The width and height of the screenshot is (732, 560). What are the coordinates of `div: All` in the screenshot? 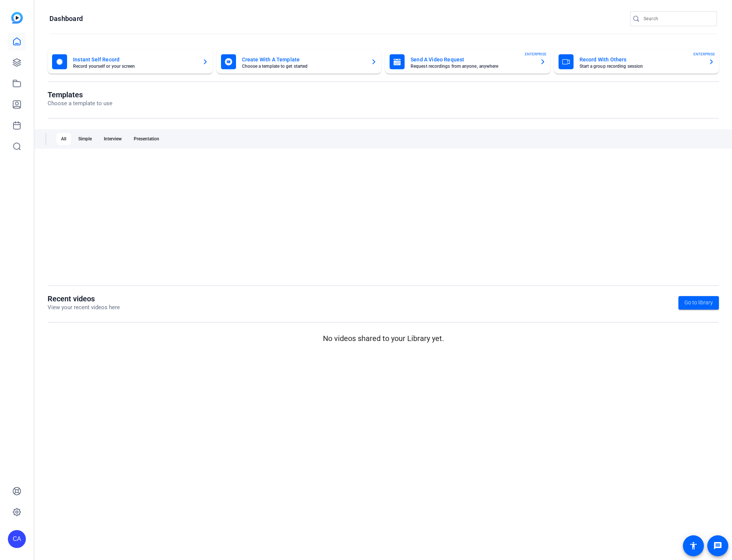 It's located at (64, 139).